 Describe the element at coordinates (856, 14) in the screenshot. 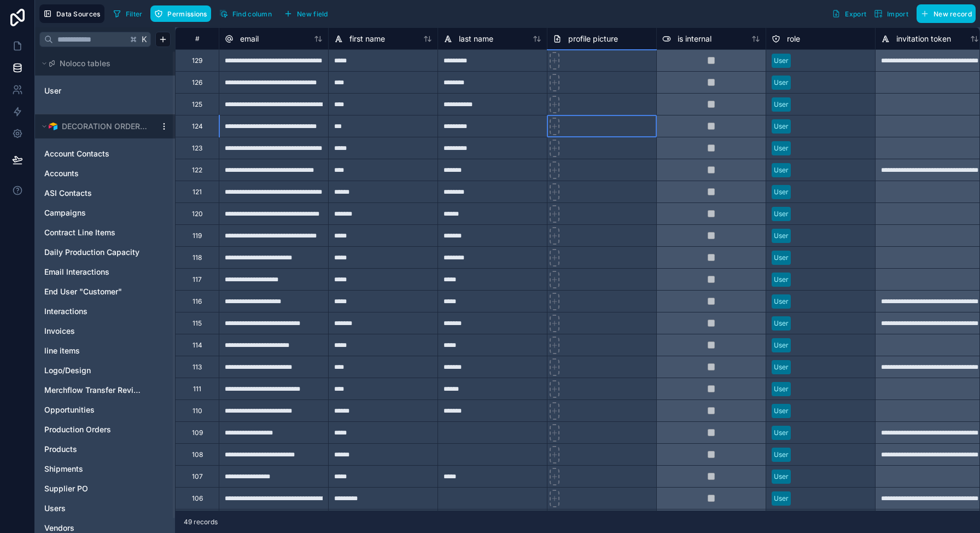

I see `span: Export` at that location.